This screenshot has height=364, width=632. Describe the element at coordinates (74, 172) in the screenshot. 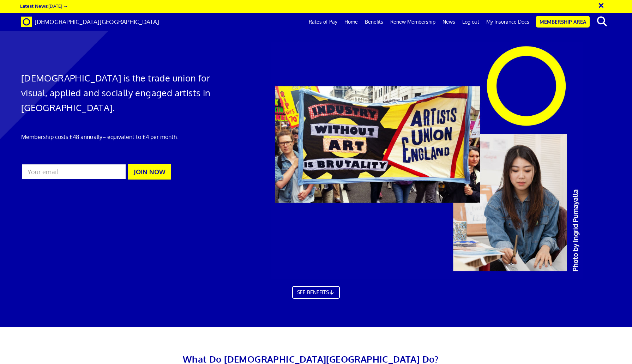

I see `input: Your email` at that location.